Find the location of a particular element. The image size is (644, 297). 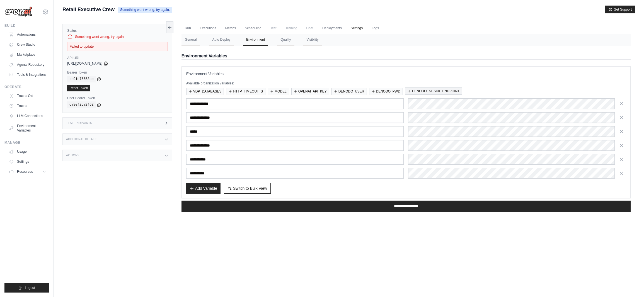

h3: Test Endpoints is located at coordinates (79, 123).